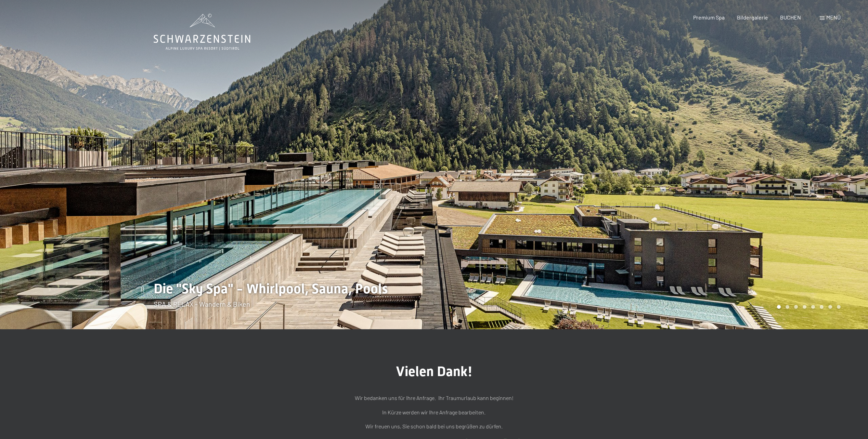  What do you see at coordinates (791, 17) in the screenshot?
I see `span: BUCHEN` at bounding box center [791, 17].